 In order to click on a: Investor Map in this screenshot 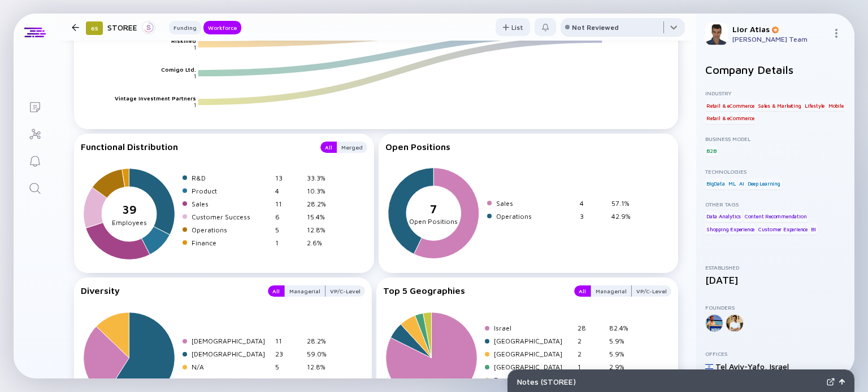, I will do `click(35, 133)`.